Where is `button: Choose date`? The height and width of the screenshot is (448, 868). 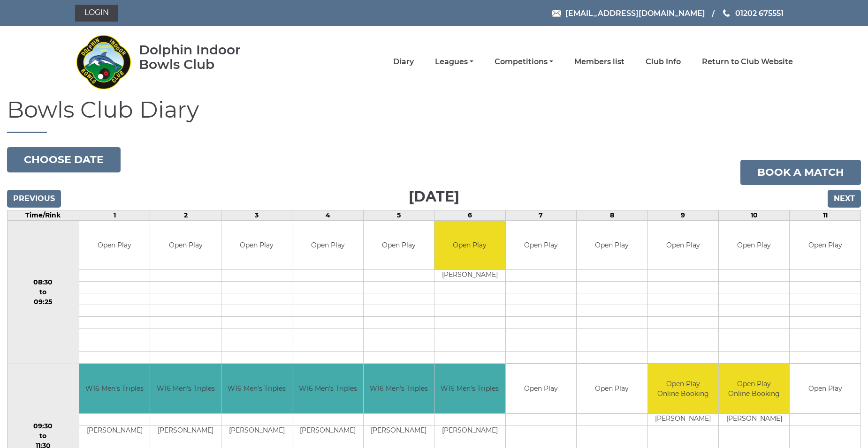
button: Choose date is located at coordinates (64, 160).